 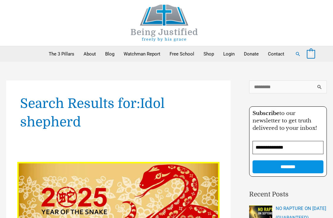 What do you see at coordinates (118, 113) in the screenshot?
I see `h1: Search Results for:` at bounding box center [118, 113].